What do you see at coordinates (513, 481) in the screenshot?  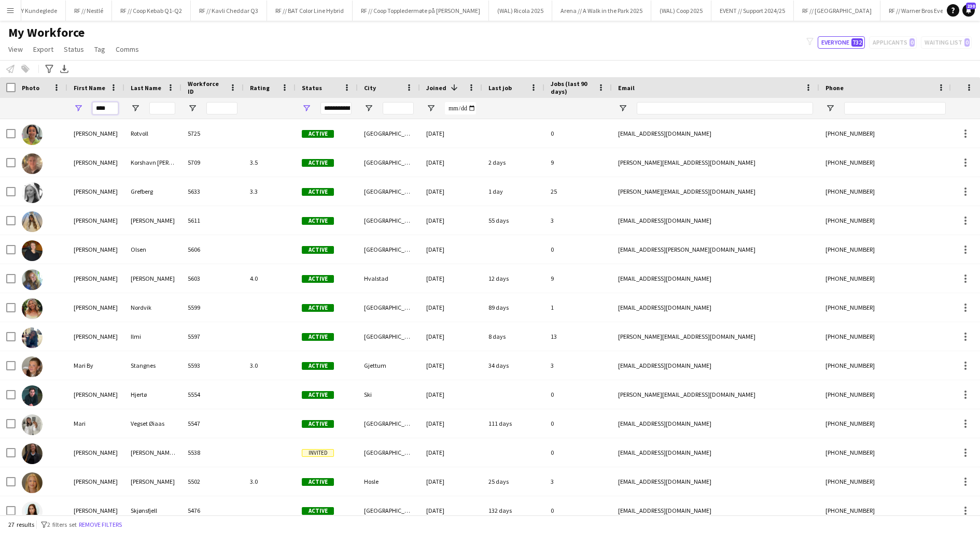 I see `div: 25 days` at bounding box center [513, 481].